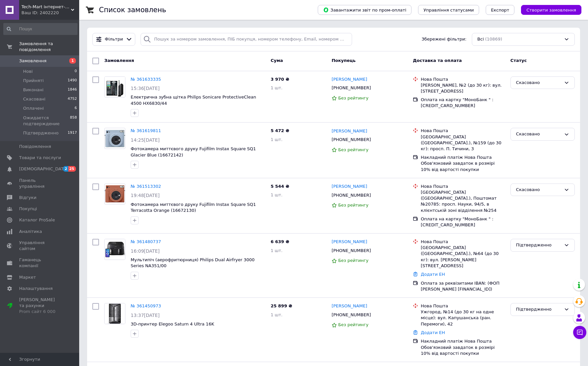 Image resolution: width=588 pixels, height=366 pixels. Describe the element at coordinates (519, 61) in the screenshot. I see `span: Статус` at that location.